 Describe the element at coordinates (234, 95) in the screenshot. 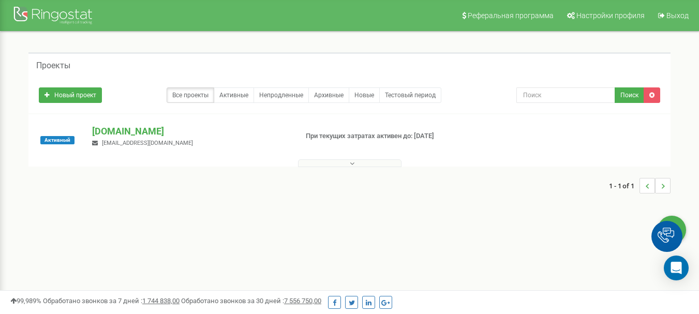

I see `a: Активные` at that location.